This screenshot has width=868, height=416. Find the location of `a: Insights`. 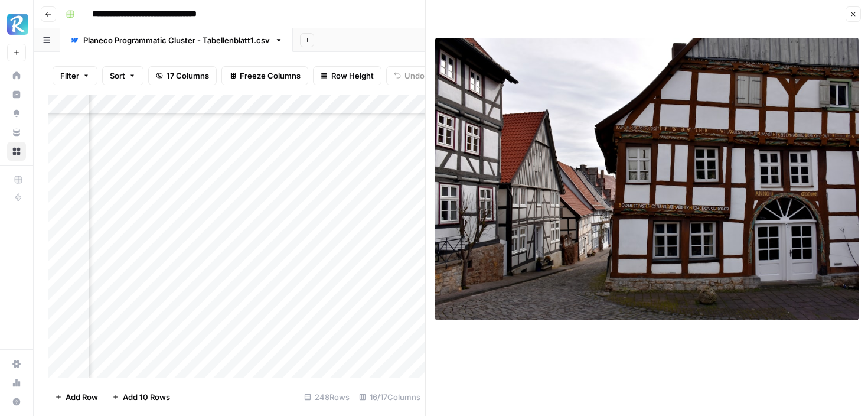

a: Insights is located at coordinates (16, 94).